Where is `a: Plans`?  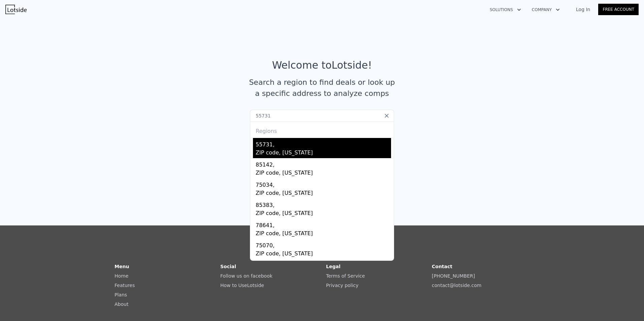 a: Plans is located at coordinates (121, 295).